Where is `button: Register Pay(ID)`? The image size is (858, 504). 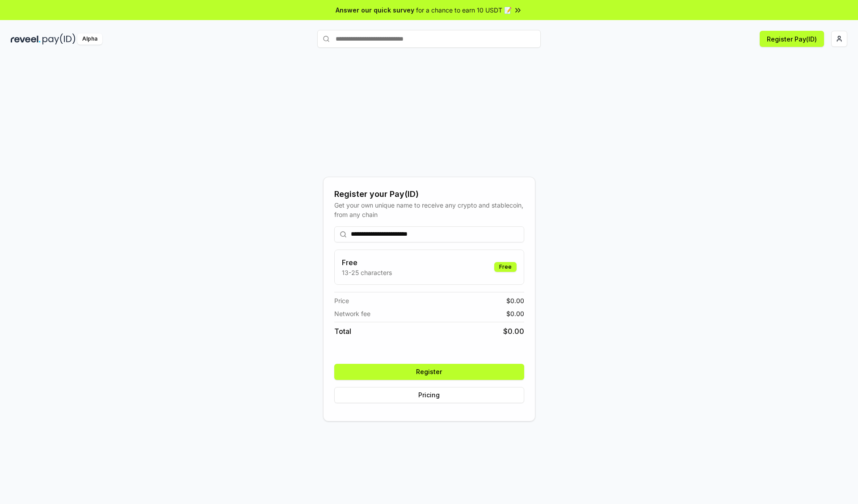
button: Register Pay(ID) is located at coordinates (792, 39).